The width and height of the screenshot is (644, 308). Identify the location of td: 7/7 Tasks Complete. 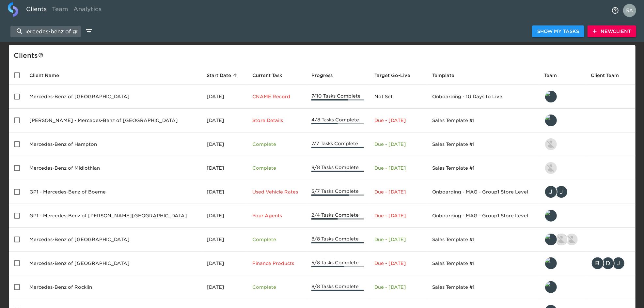
(338, 144).